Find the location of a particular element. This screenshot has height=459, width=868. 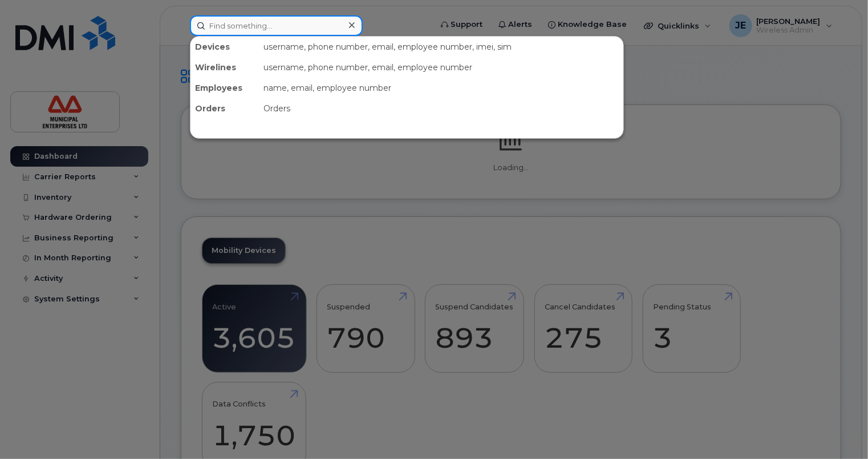

div: Devices is located at coordinates (225, 47).